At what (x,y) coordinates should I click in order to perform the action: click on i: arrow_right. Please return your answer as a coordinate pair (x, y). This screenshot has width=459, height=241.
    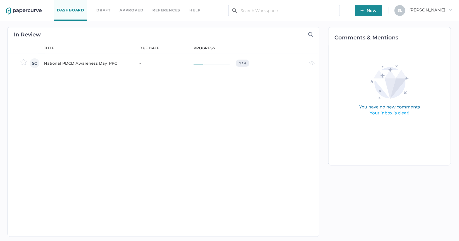
    Looking at the image, I should click on (450, 10).